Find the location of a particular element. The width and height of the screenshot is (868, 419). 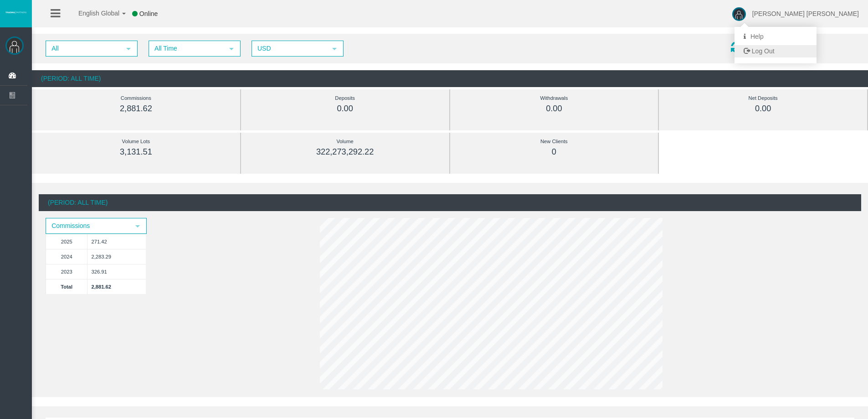

span: All Time is located at coordinates (186, 49).